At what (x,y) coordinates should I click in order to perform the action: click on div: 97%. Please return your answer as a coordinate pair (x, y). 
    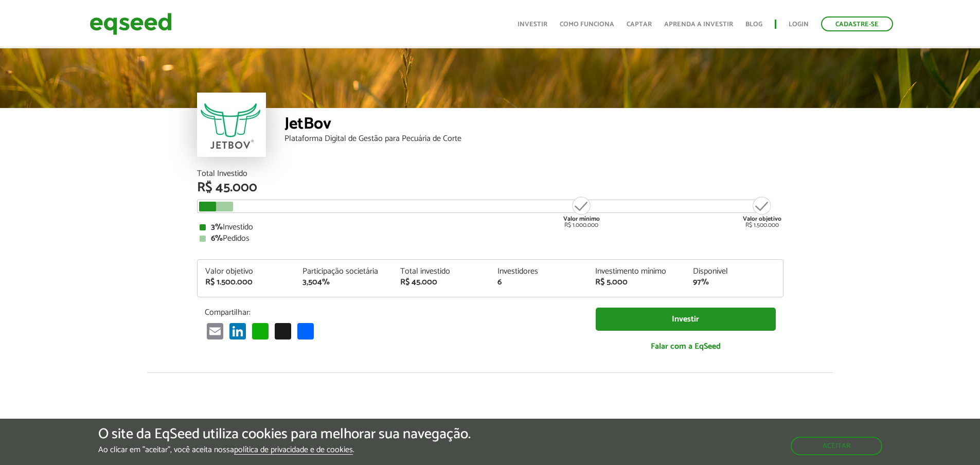
    Looking at the image, I should click on (734, 282).